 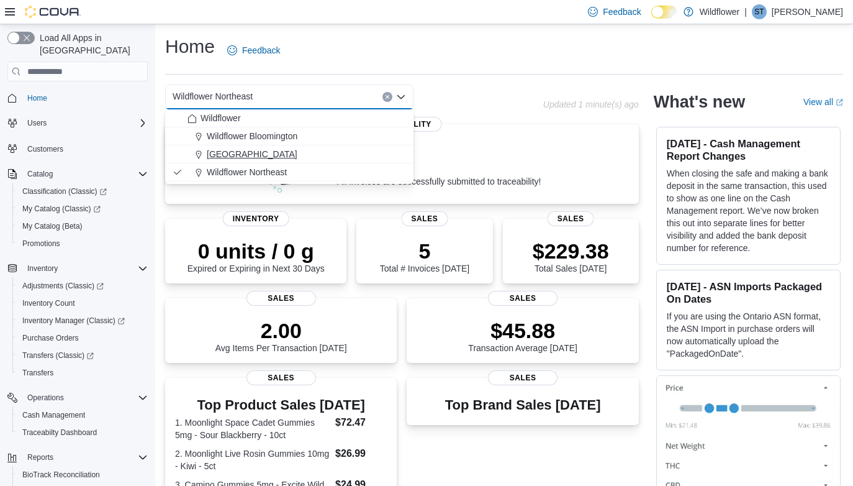 I want to click on p: Wildflower, so click(x=720, y=12).